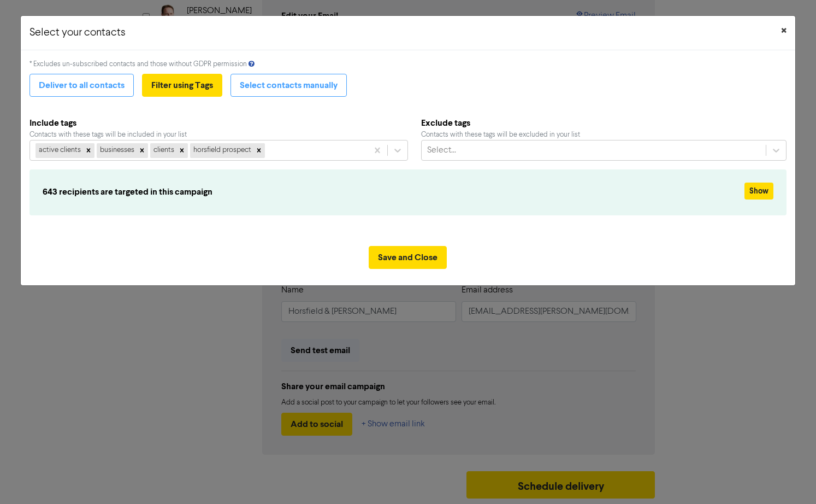 This screenshot has height=504, width=816. I want to click on div: horsfield prospect, so click(221, 151).